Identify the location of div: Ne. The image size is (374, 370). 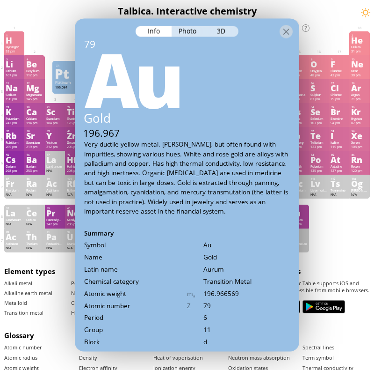
(360, 64).